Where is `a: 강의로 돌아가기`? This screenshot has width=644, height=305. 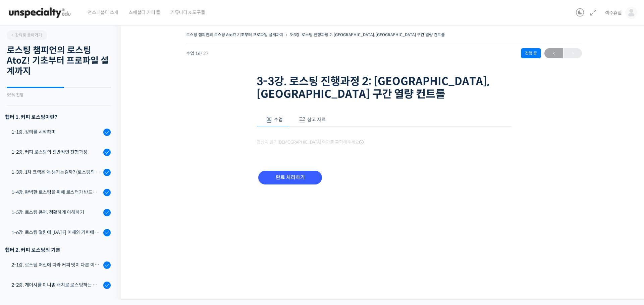 a: 강의로 돌아가기 is located at coordinates (26, 36).